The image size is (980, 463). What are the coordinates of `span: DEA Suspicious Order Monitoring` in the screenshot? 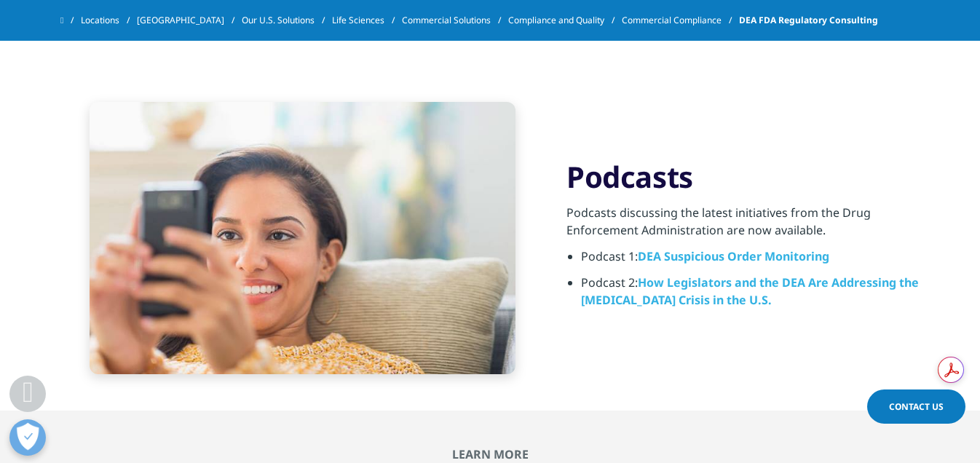 It's located at (733, 256).